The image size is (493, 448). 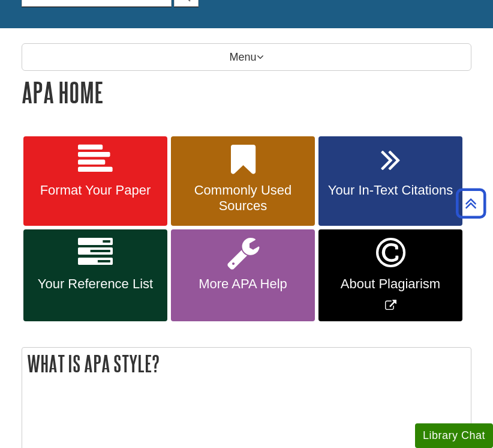 I want to click on a: Commonly Used Sources, so click(x=243, y=181).